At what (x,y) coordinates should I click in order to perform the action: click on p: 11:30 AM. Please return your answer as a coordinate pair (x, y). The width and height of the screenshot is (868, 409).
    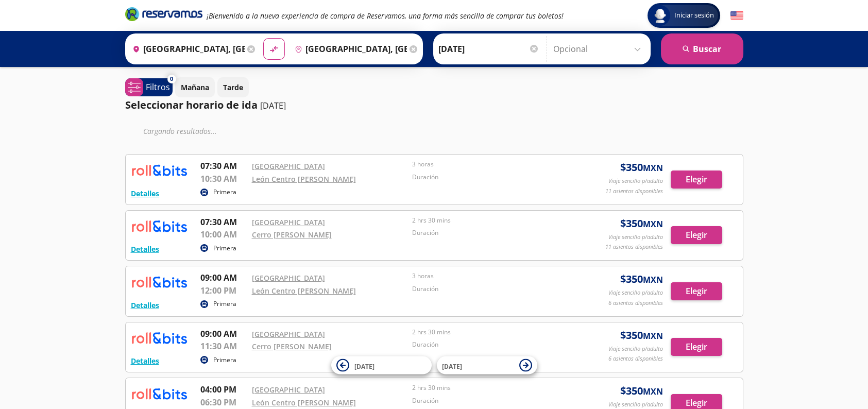
    Looking at the image, I should click on (223, 347).